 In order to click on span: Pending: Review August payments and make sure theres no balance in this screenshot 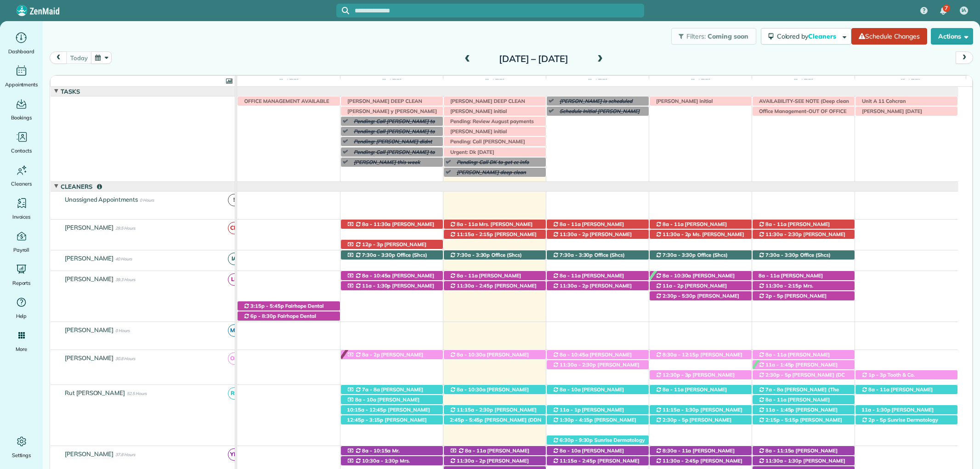, I will do `click(490, 125)`.